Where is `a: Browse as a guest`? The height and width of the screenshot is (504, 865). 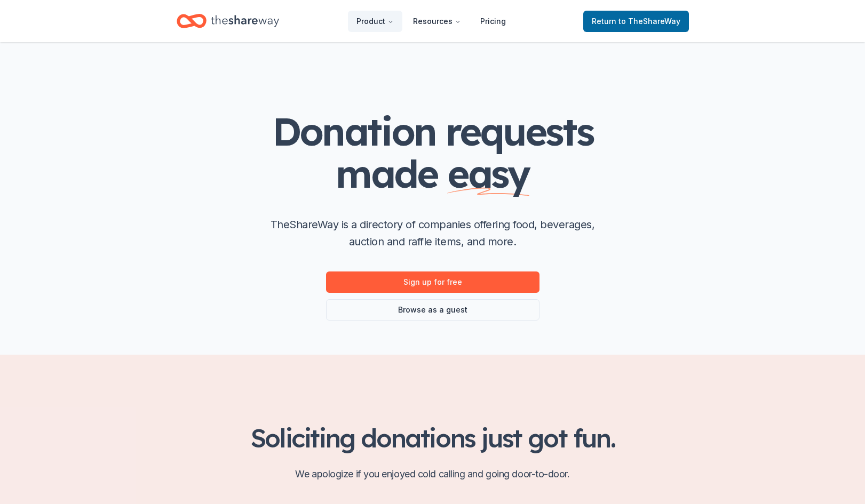 a: Browse as a guest is located at coordinates (432, 310).